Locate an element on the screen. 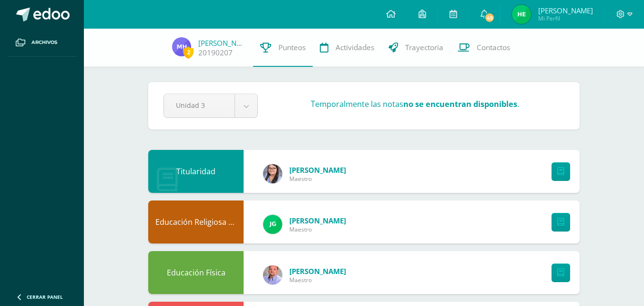  a: Archivos is located at coordinates (42, 42).